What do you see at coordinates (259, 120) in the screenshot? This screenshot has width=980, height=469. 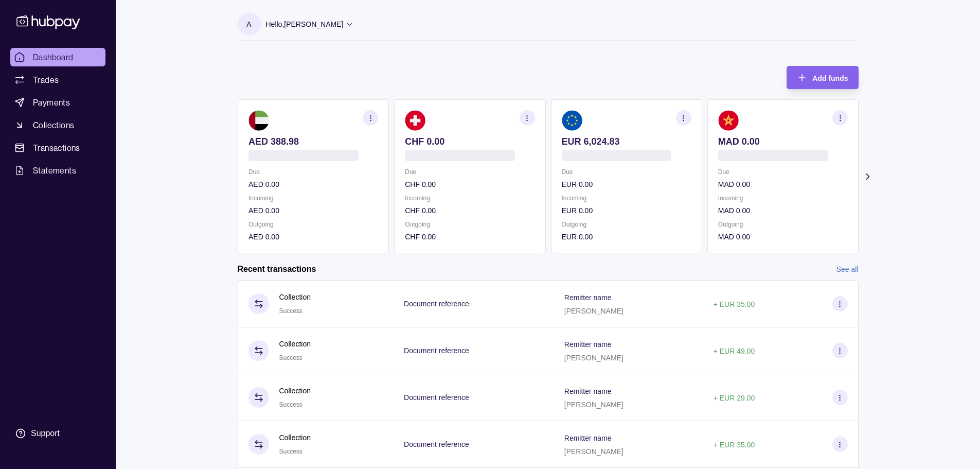 I see `img: ae` at bounding box center [259, 120].